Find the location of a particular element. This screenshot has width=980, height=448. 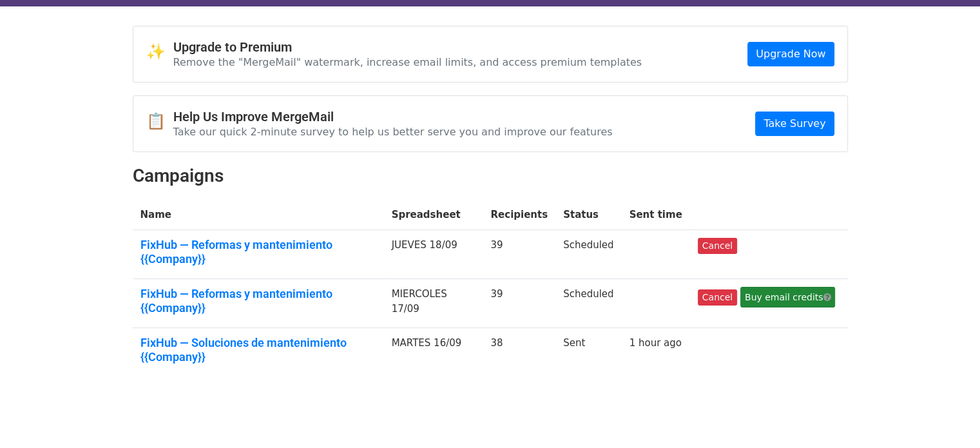

a: Take Survey is located at coordinates (794, 124).